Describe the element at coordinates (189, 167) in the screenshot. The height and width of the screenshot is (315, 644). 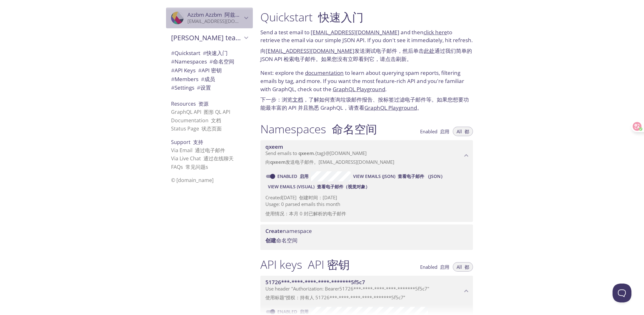
I see `a: FAQ` at that location.